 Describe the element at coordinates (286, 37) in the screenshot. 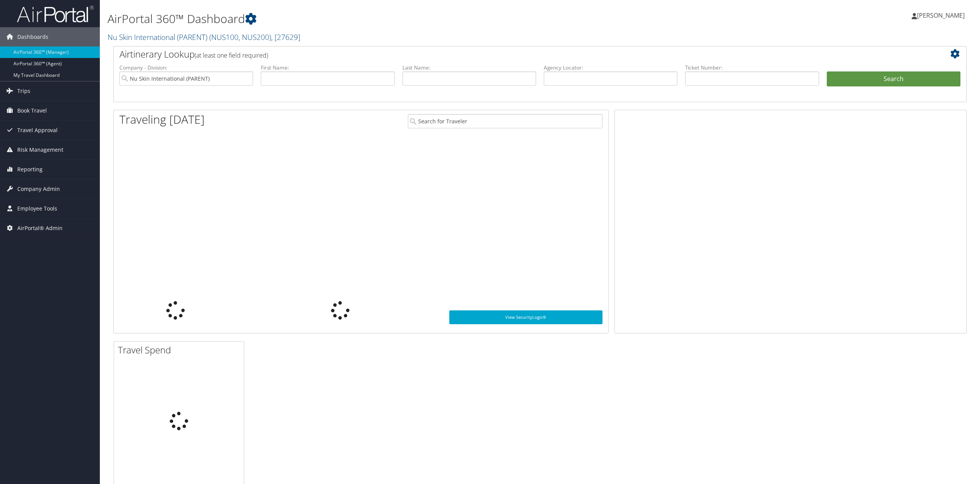

I see `span: , [ 27629 ]` at that location.